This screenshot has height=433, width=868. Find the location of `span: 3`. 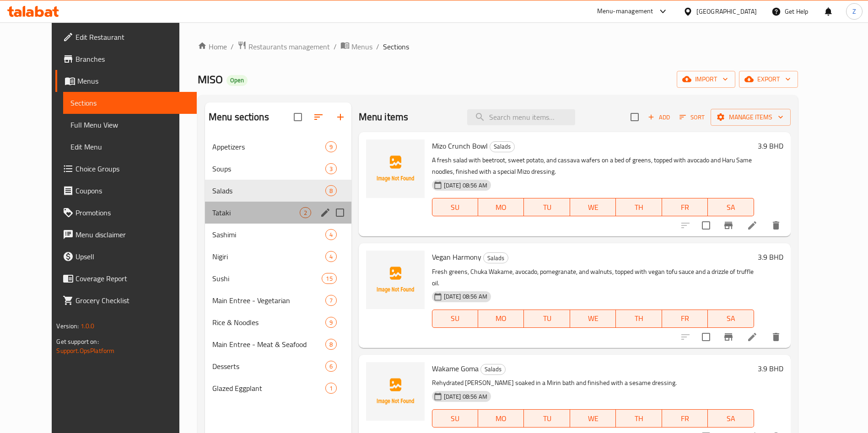

span: 3 is located at coordinates (331, 169).